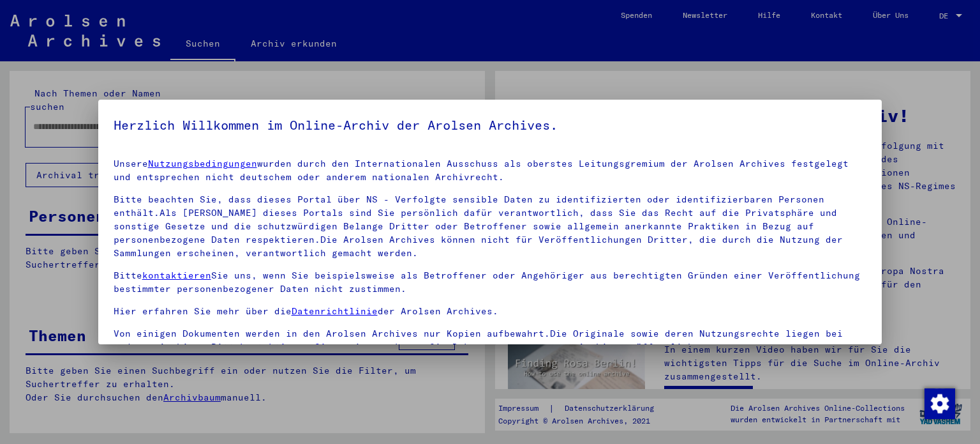  Describe the element at coordinates (490, 282) in the screenshot. I see `p: Bitte Sie uns, wenn Sie beispielsweise als Betroffener oder Angehöriger aus berechtigten Gründen ...` at that location.